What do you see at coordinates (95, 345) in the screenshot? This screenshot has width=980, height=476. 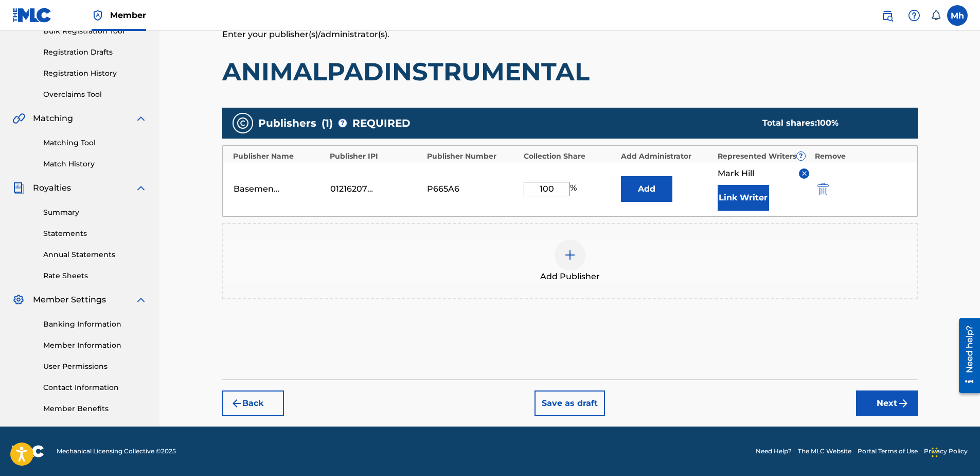 I see `a: Member Information` at bounding box center [95, 345].